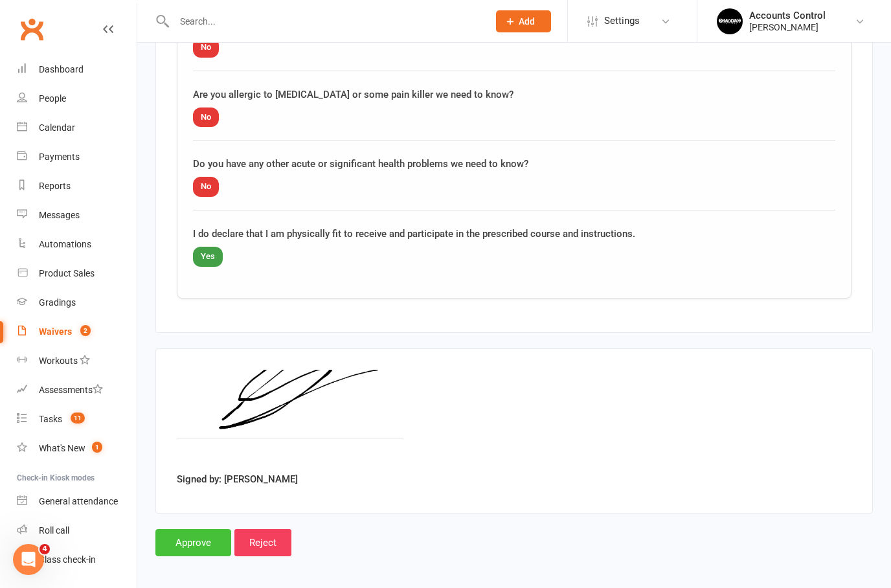  What do you see at coordinates (77, 360) in the screenshot?
I see `a: Workouts` at bounding box center [77, 360].